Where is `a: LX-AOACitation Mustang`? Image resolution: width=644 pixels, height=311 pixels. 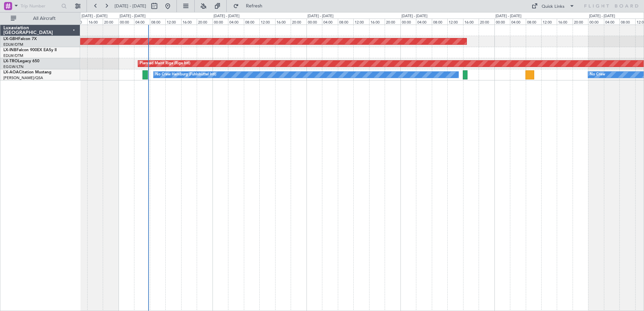 a: LX-AOACitation Mustang is located at coordinates (27, 72).